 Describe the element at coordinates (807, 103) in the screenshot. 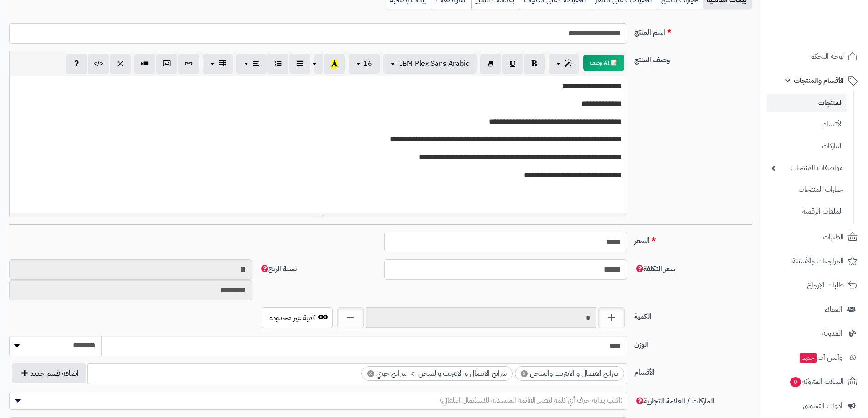

I see `a: المنتجات` at that location.